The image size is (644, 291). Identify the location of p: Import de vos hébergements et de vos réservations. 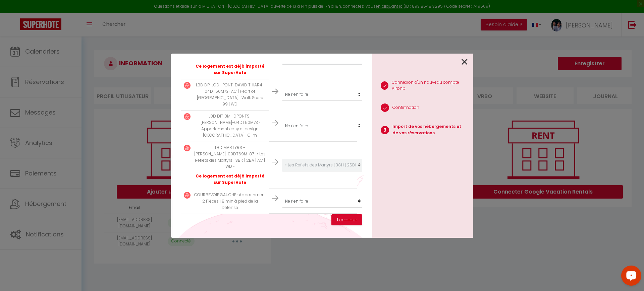
(430, 130).